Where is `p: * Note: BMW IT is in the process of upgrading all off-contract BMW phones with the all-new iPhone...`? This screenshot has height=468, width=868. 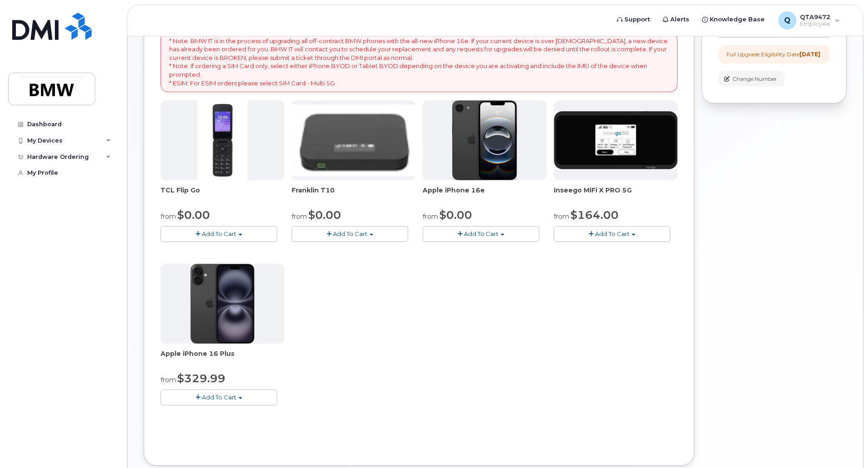 p: * Note: BMW IT is in the process of upgrading all off-contract BMW phones with the all-new iPhone... is located at coordinates (419, 62).